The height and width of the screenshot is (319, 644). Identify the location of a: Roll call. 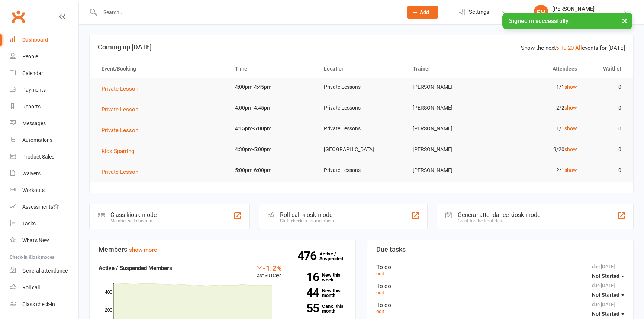
(44, 287).